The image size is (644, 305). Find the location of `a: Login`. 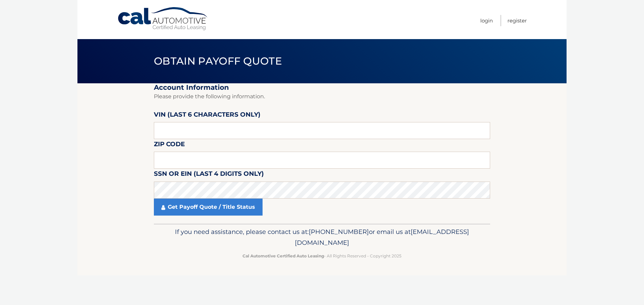

a: Login is located at coordinates (486, 20).